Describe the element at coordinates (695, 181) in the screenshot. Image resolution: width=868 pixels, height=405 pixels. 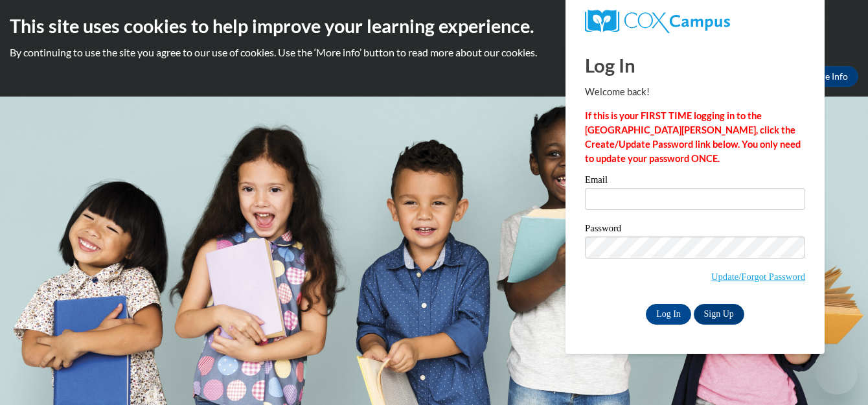
I see `label: Email` at that location.